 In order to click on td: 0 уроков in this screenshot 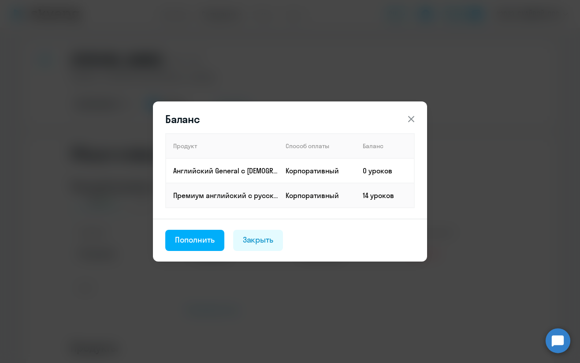, I will do `click(385, 171)`.